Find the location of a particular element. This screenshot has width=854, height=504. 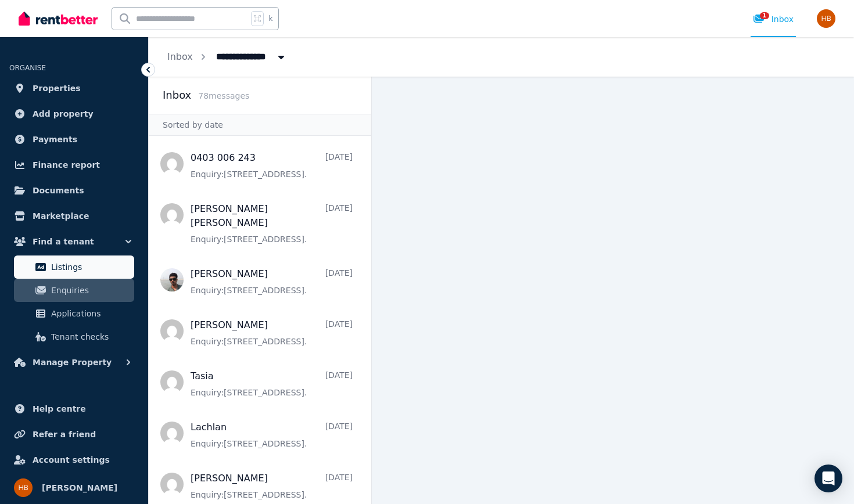

span: Refer a friend is located at coordinates (64, 434).